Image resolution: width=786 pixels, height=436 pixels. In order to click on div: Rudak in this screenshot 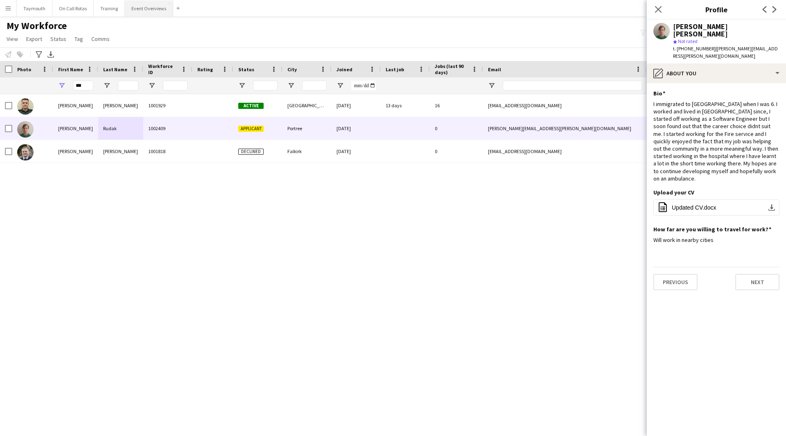, I will do `click(121, 128)`.